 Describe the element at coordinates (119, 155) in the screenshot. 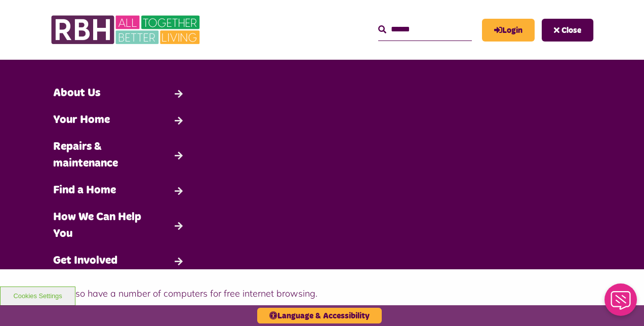

I see `a: Repairs & maintenance` at that location.